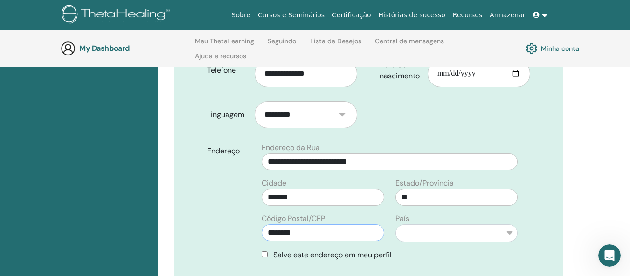  Describe the element at coordinates (507, 15) in the screenshot. I see `a: Armazenar` at that location.